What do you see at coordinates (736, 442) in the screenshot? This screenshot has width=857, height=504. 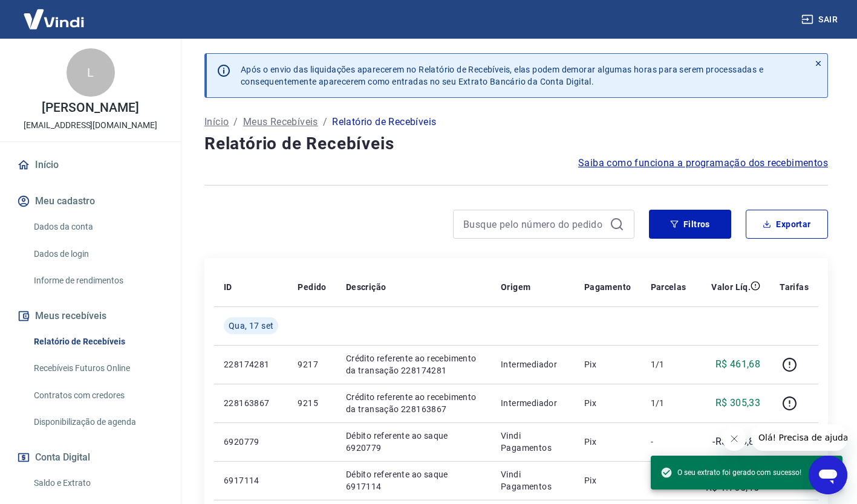 I see `p: -R$ 173,83` at bounding box center [736, 442].